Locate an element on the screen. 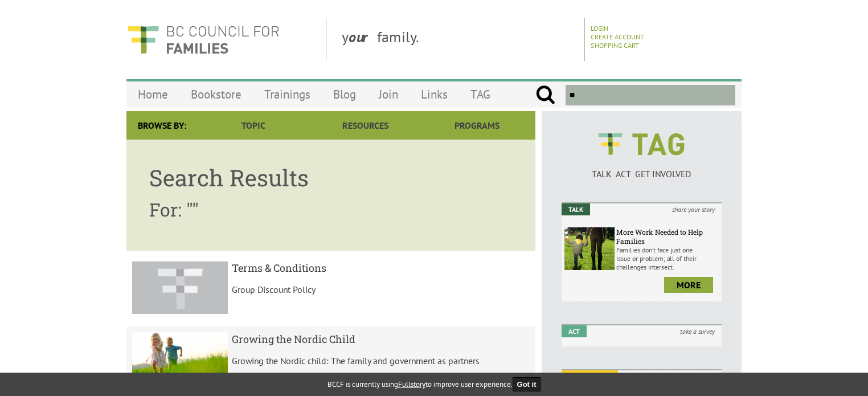  h6: More Work Needed to Help Families is located at coordinates (668, 236).